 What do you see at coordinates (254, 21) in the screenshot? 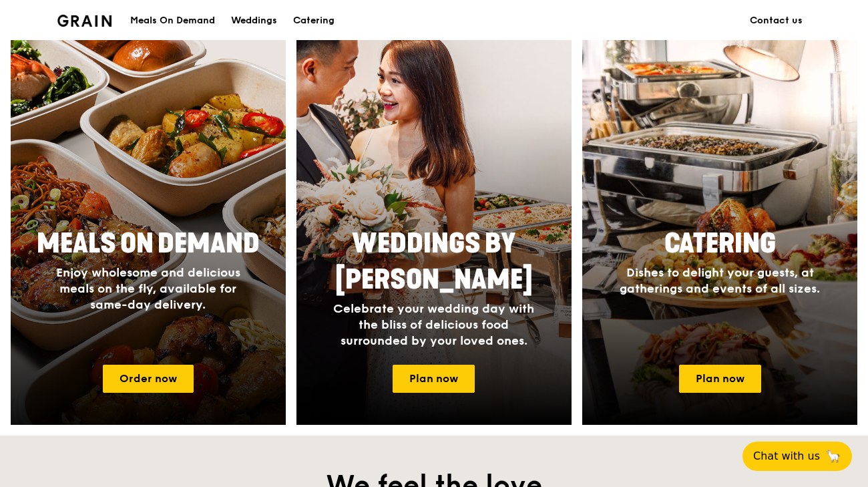
I see `div: Weddings` at bounding box center [254, 21].